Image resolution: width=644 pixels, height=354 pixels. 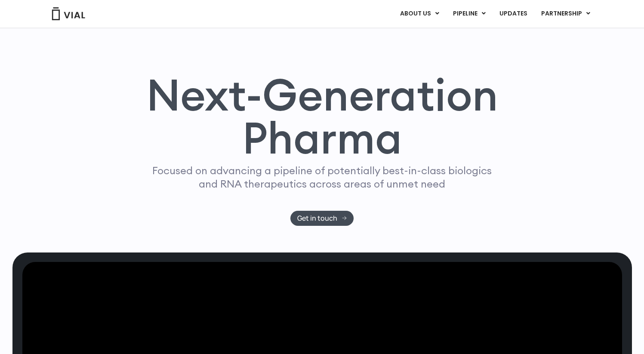 What do you see at coordinates (419, 14) in the screenshot?
I see `a: ABOUT USMenu Toggle` at bounding box center [419, 14].